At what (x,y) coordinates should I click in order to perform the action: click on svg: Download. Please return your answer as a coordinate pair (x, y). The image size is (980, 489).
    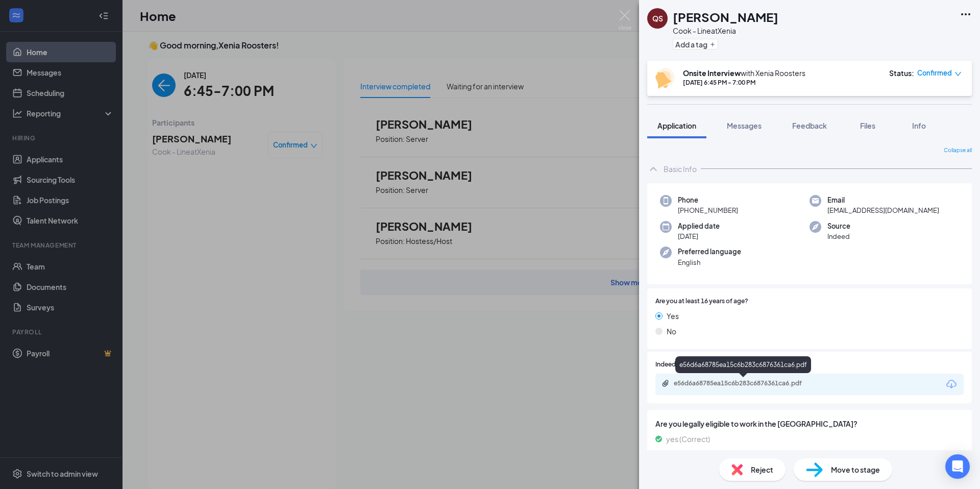
    Looking at the image, I should click on (951, 384).